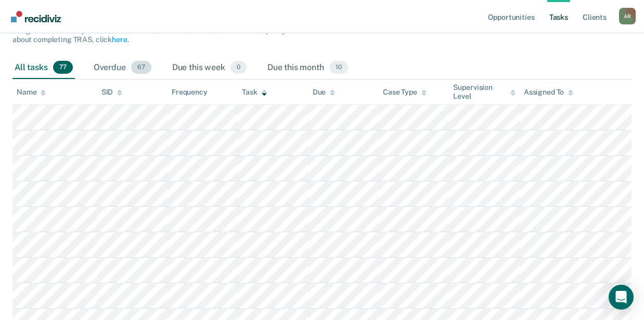 This screenshot has height=320, width=644. Describe the element at coordinates (36, 17) in the screenshot. I see `img: Recidiviz` at that location.